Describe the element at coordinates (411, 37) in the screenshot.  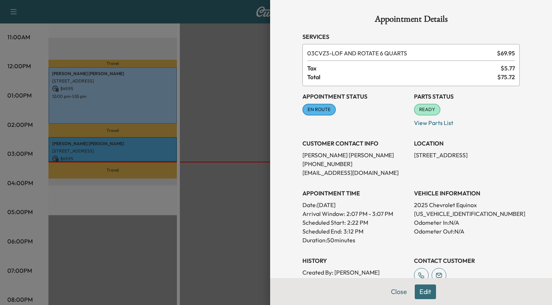
I see `h3: Services` at that location.